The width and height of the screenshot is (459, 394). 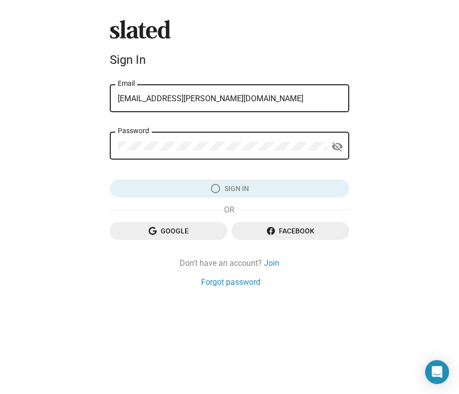 I want to click on a: Forgot password, so click(x=231, y=282).